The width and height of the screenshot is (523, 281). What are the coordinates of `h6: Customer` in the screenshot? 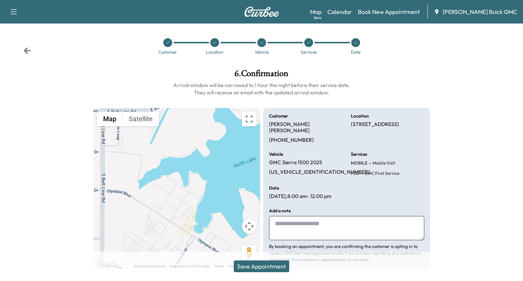 It's located at (279, 116).